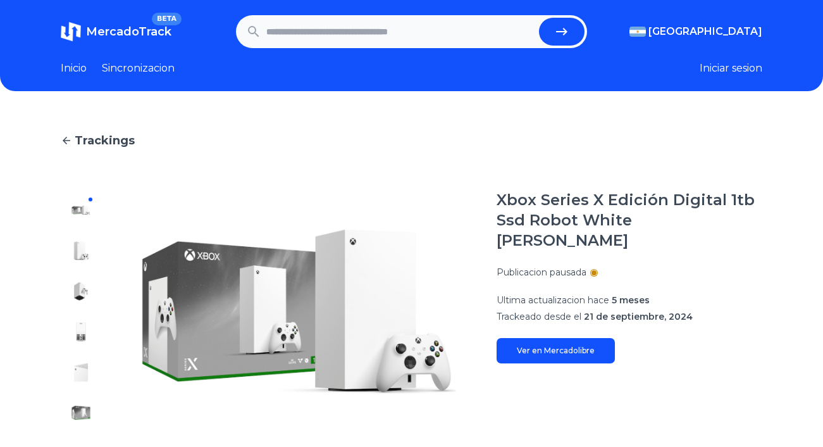  Describe the element at coordinates (73, 68) in the screenshot. I see `a: Inicio` at that location.